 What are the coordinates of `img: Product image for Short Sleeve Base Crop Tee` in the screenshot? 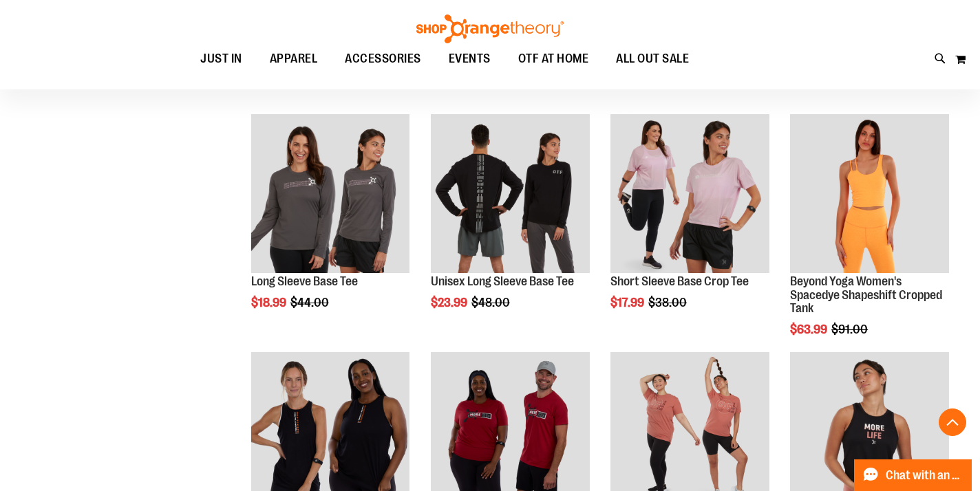 It's located at (690, 193).